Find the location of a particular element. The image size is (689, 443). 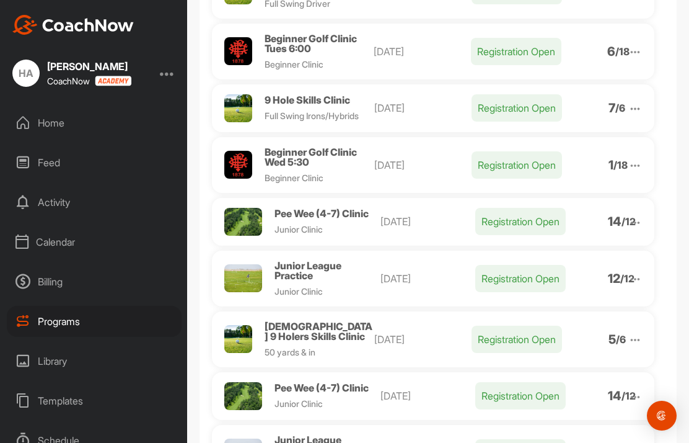

div: Home is located at coordinates (94, 123).